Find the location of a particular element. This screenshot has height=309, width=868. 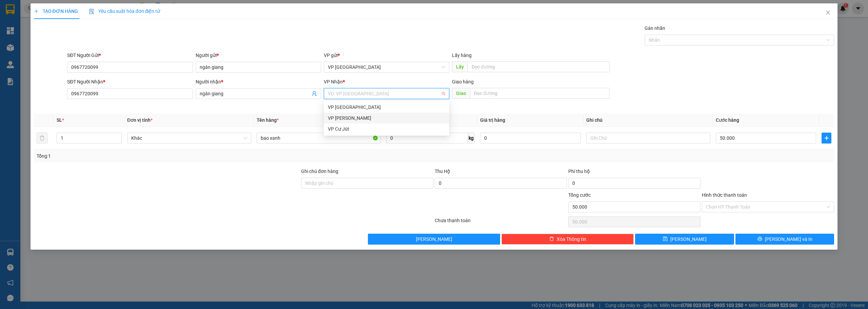

span: Giao hàng is located at coordinates (463, 81).